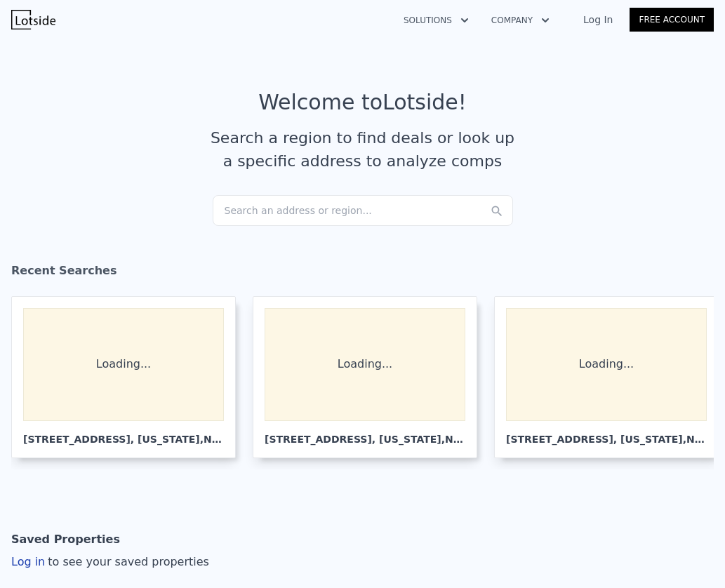  What do you see at coordinates (436, 21) in the screenshot?
I see `button: Solutions` at bounding box center [436, 21].